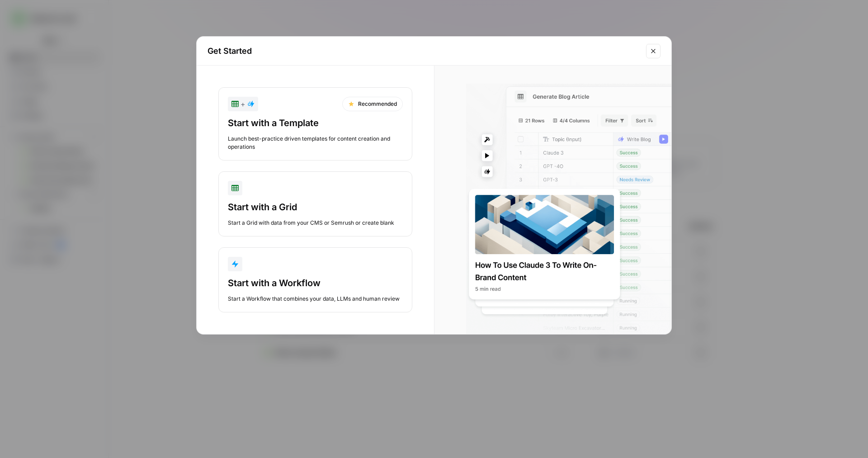  I want to click on div: Start with a Workflow, so click(315, 283).